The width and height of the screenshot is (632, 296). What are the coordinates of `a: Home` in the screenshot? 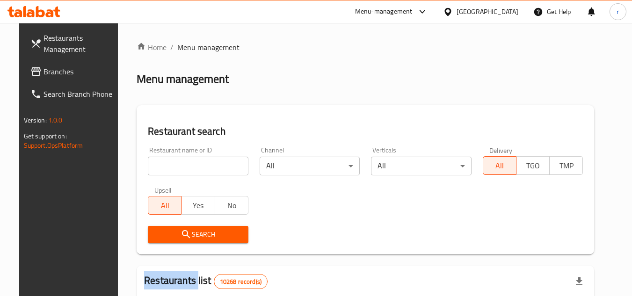 It's located at (152, 47).